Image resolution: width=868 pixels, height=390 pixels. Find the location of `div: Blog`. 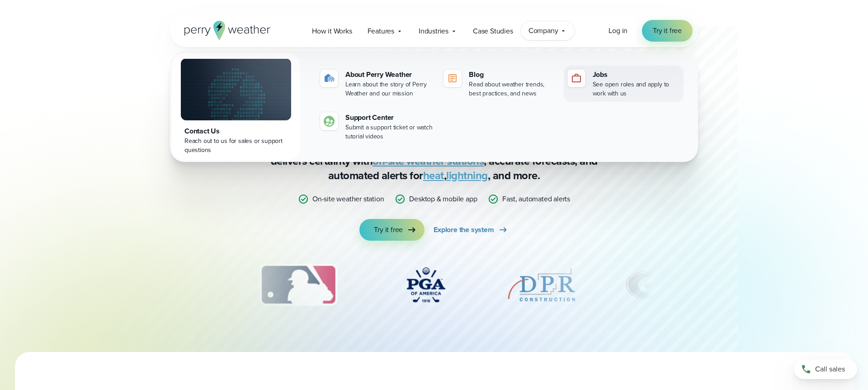

div: Blog is located at coordinates (512, 75).